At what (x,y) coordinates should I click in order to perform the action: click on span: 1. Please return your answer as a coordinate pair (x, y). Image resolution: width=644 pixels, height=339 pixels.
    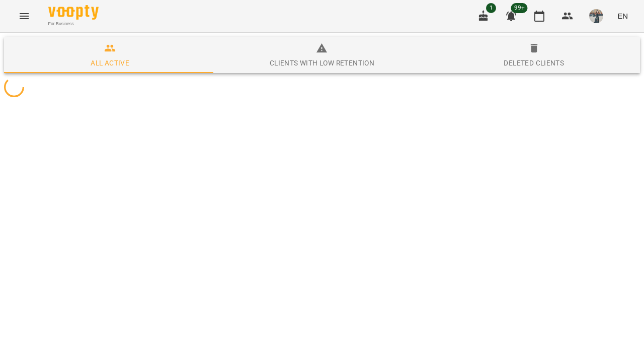
    Looking at the image, I should click on (491, 8).